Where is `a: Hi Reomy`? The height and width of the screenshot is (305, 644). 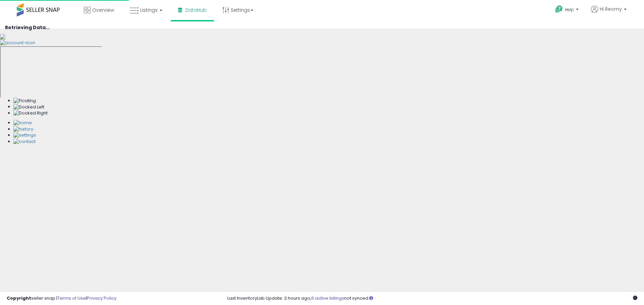 a: Hi Reomy is located at coordinates (609, 13).